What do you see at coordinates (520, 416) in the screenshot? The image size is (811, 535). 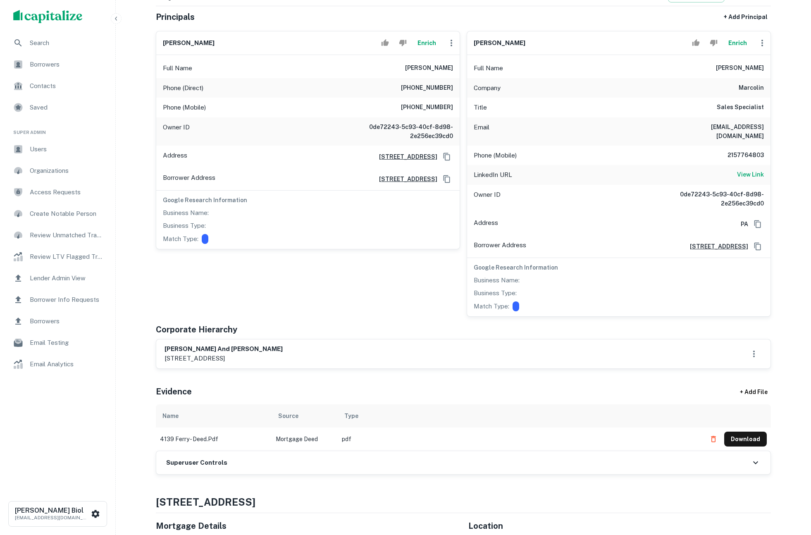 I see `th: Type` at bounding box center [520, 416].